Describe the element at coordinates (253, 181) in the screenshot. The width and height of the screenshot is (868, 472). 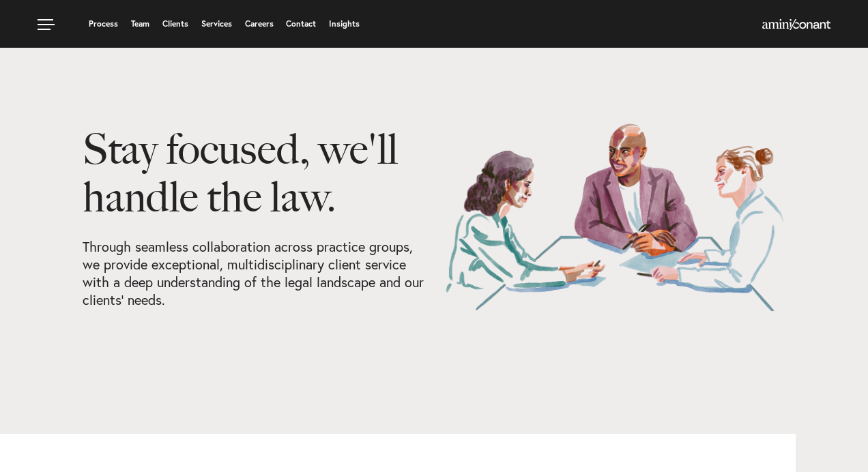
I see `h1: Stay focused, we'll handle the law.` at that location.